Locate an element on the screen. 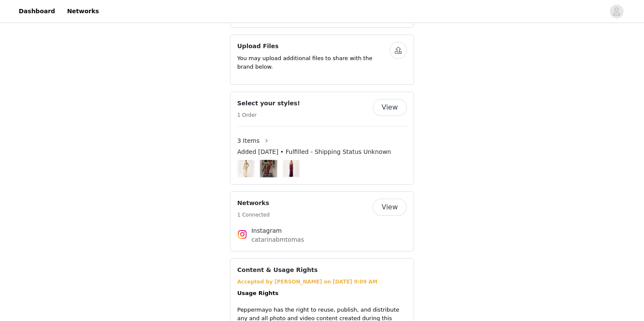 This screenshot has height=321, width=644. img: All For Love Maxi Dress - Burgundy is located at coordinates (269, 168).